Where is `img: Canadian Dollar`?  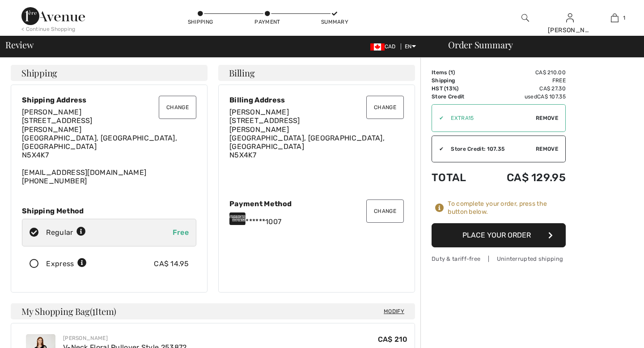 img: Canadian Dollar is located at coordinates (378, 47).